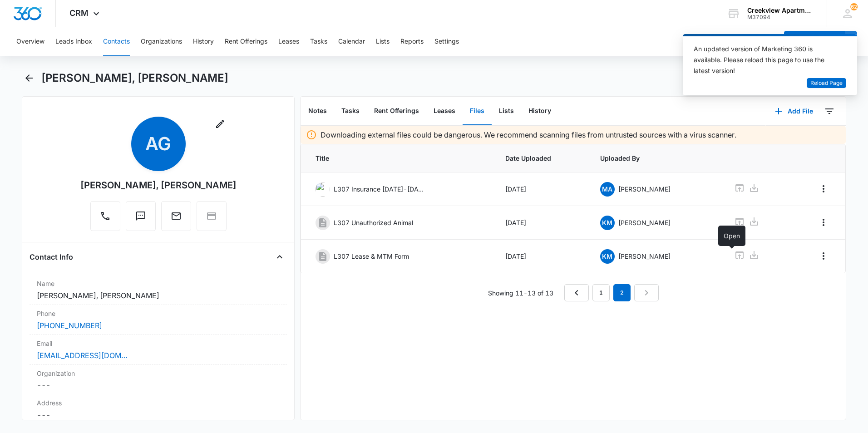  I want to click on button: Files, so click(477, 112).